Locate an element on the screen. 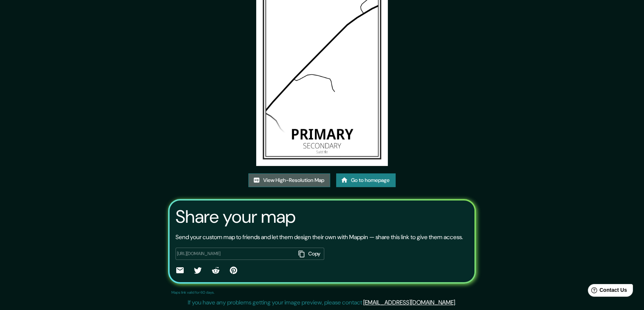 The image size is (644, 310). span: Contact Us is located at coordinates (35, 9).